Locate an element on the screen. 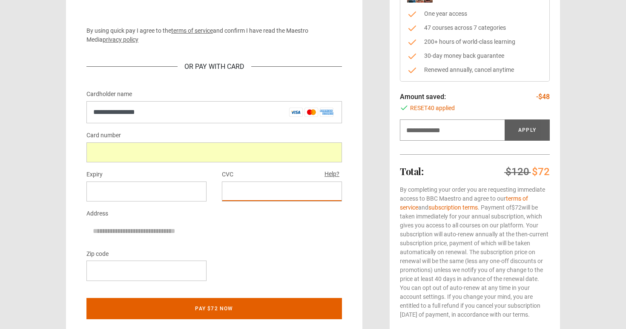  label: Address is located at coordinates (97, 214).